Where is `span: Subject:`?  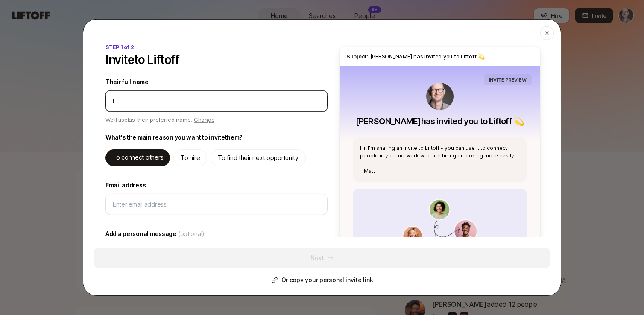 span: Subject: is located at coordinates (357, 56).